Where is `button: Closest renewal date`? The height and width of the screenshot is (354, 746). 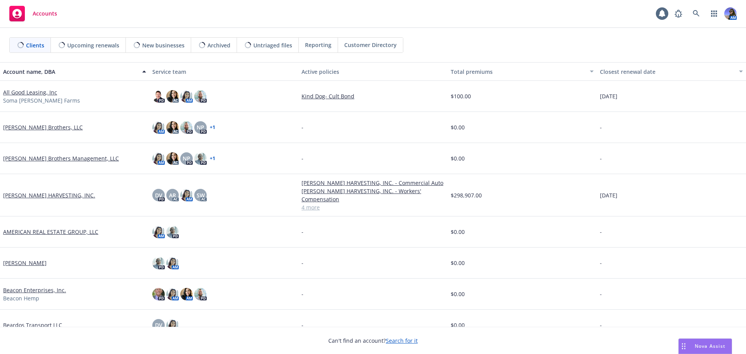
button: Closest renewal date is located at coordinates (672, 72).